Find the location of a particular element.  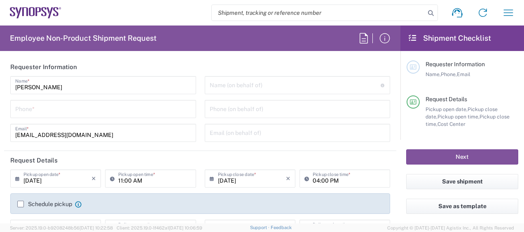

span: Server: 2025.19.0-b9208248b56 is located at coordinates (61, 228).